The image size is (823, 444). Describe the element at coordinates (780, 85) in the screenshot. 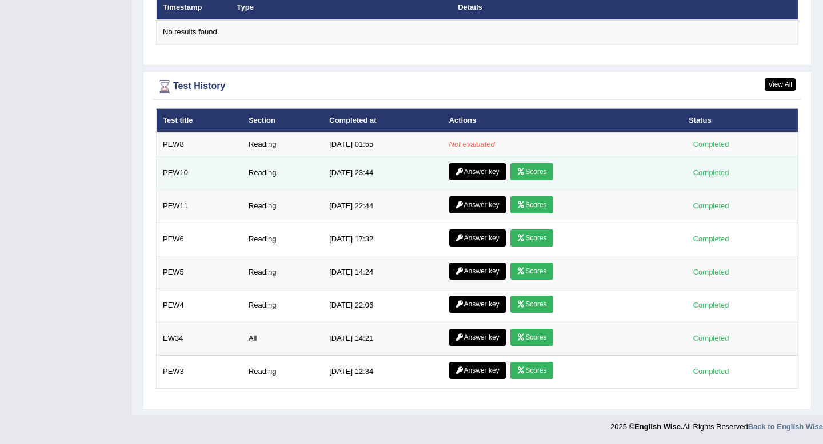

I see `a: View All` at that location.